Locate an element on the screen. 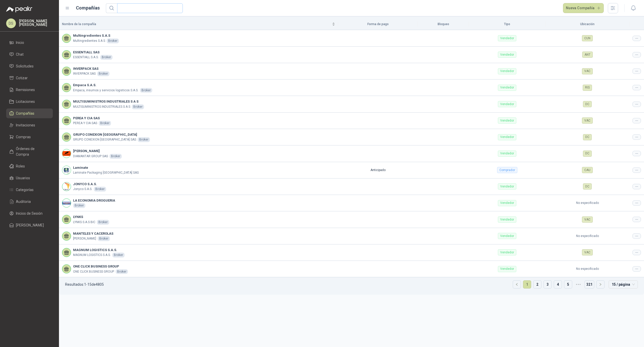  span: Compras is located at coordinates (23, 137).